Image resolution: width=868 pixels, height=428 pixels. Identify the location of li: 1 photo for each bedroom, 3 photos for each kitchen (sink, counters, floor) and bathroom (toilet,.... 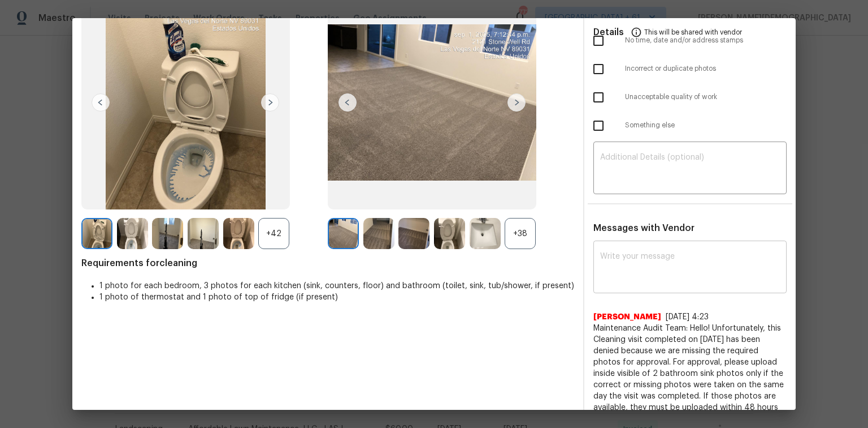
(337, 286).